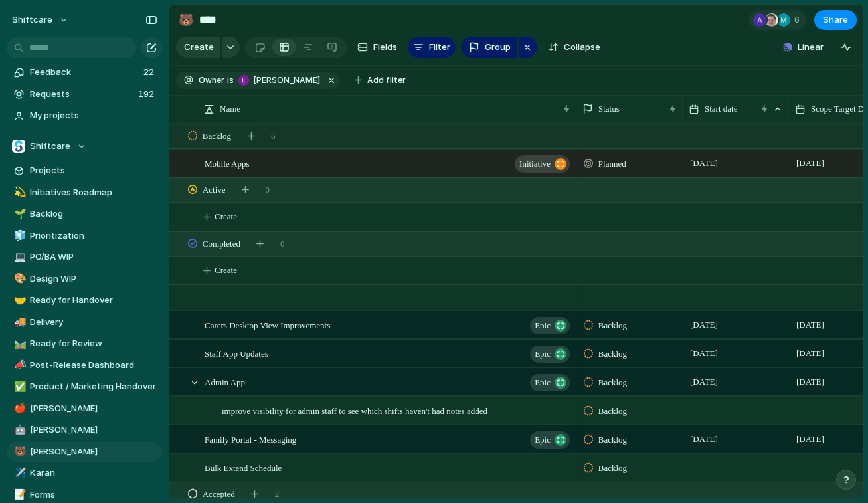  I want to click on div: 🛤️Ready for Review, so click(84, 343).